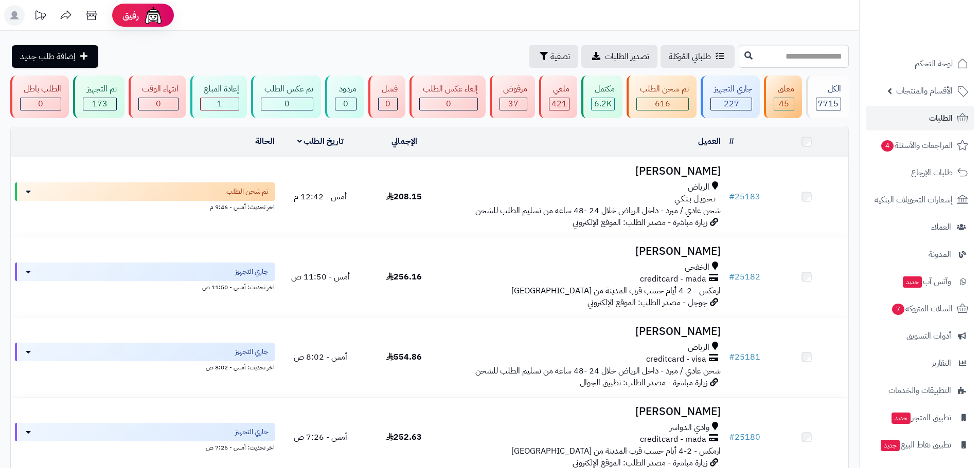 This screenshot has height=468, width=980. I want to click on a: تم شحن الطلب 616, so click(661, 97).